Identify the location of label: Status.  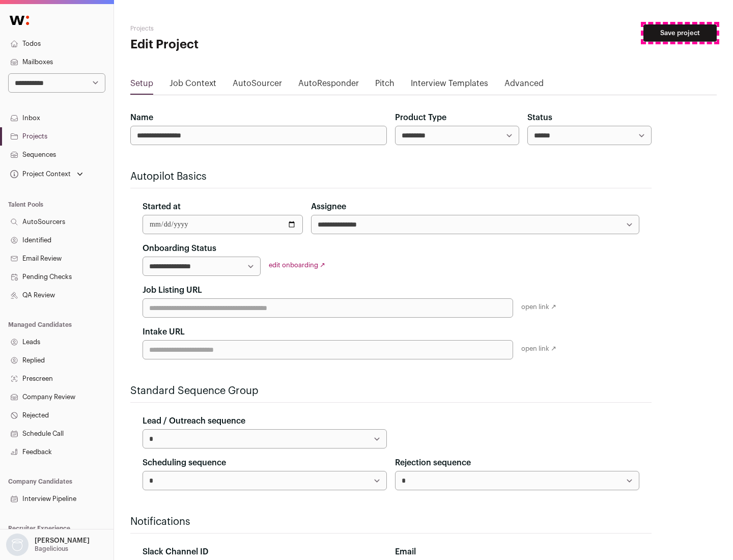
(539, 117).